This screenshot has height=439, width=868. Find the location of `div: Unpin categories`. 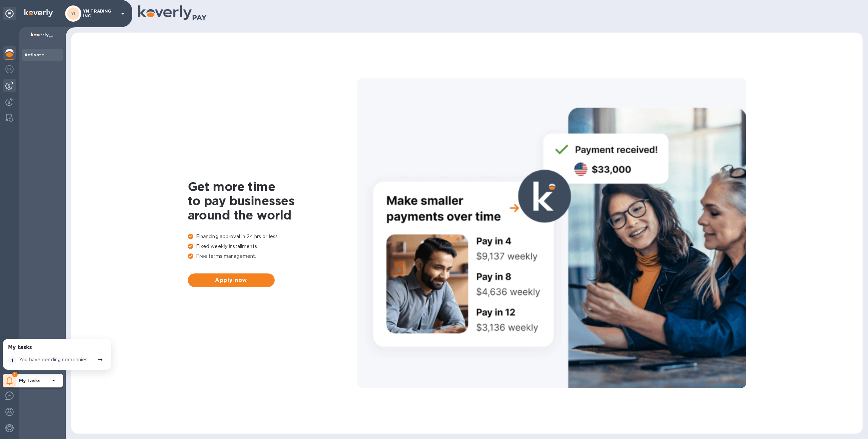

div: Unpin categories is located at coordinates (9, 14).